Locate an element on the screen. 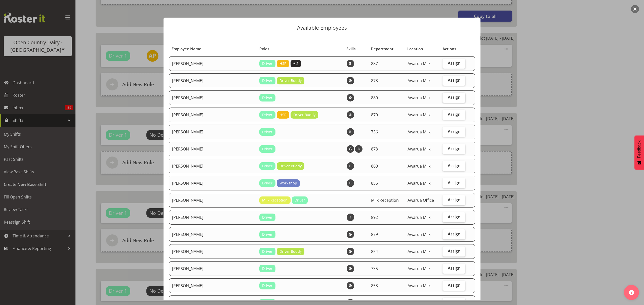  span: 856 is located at coordinates (374, 183).